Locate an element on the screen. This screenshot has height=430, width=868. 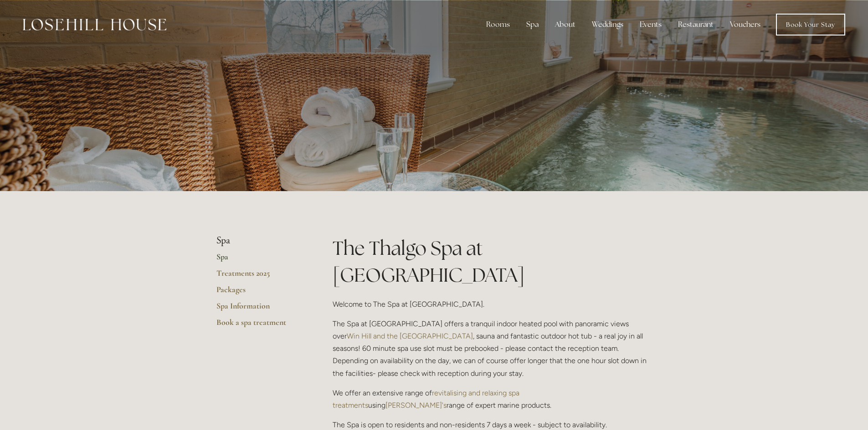
a: Packages is located at coordinates (259, 293).